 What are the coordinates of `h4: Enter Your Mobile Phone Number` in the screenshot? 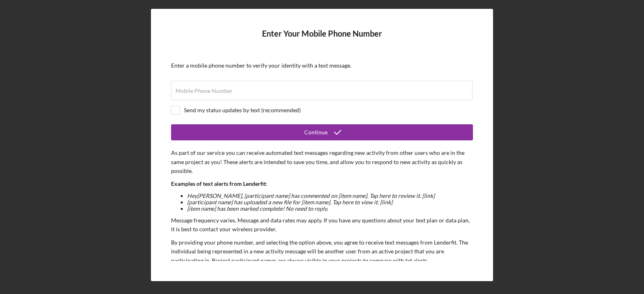 It's located at (322, 39).